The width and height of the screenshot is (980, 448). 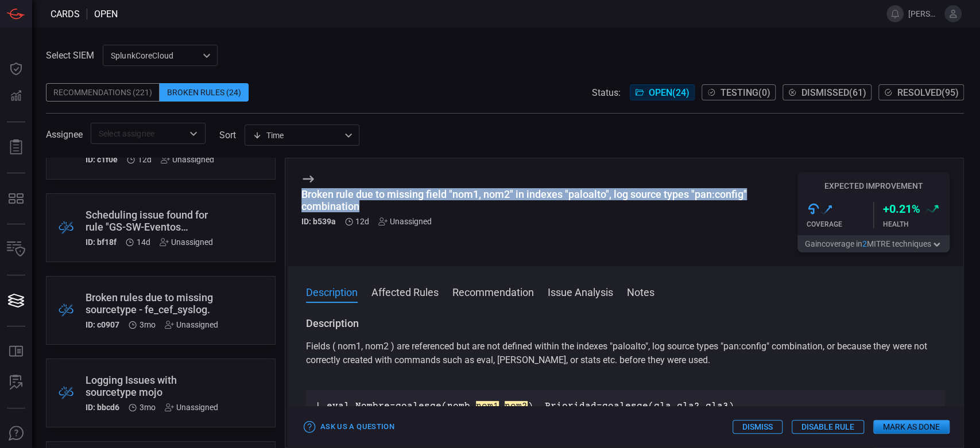 I want to click on h3: + 0.21 %, so click(x=902, y=209).